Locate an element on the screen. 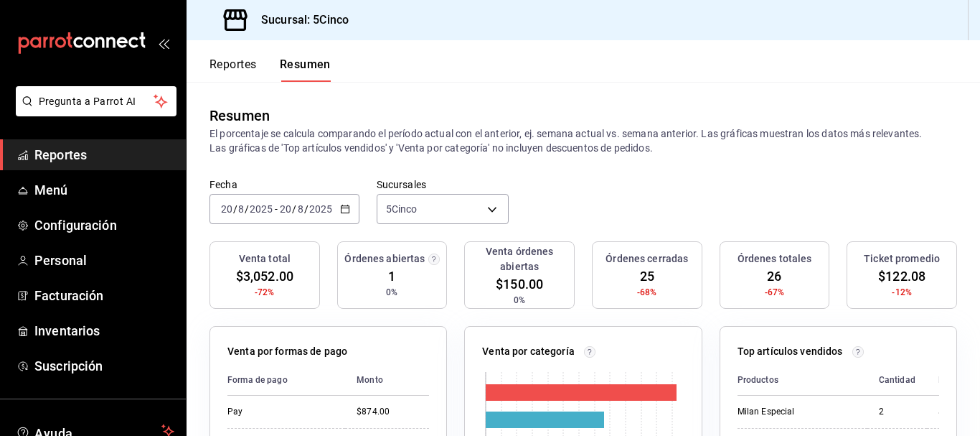  p: Venta por formas de pago is located at coordinates (287, 351).